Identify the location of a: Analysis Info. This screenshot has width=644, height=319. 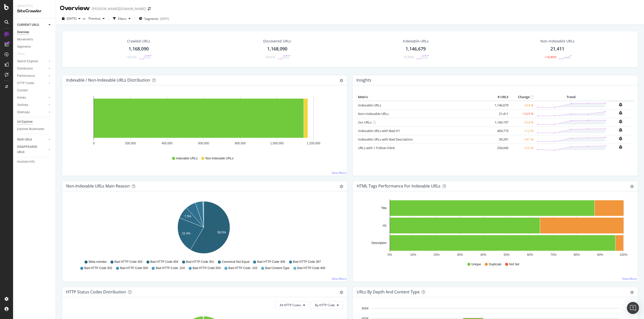
(34, 162).